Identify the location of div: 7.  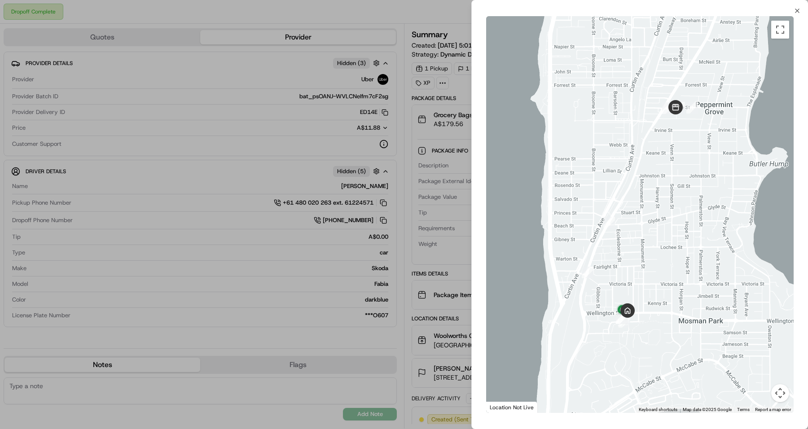
(622, 318).